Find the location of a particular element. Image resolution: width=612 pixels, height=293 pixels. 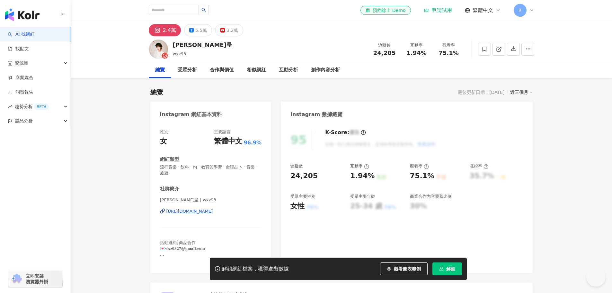

span: 流行音樂 · 飲料 · 狗 · 教育與學習 · 命理占卜 · 音樂 · 旅遊 is located at coordinates (211, 170).